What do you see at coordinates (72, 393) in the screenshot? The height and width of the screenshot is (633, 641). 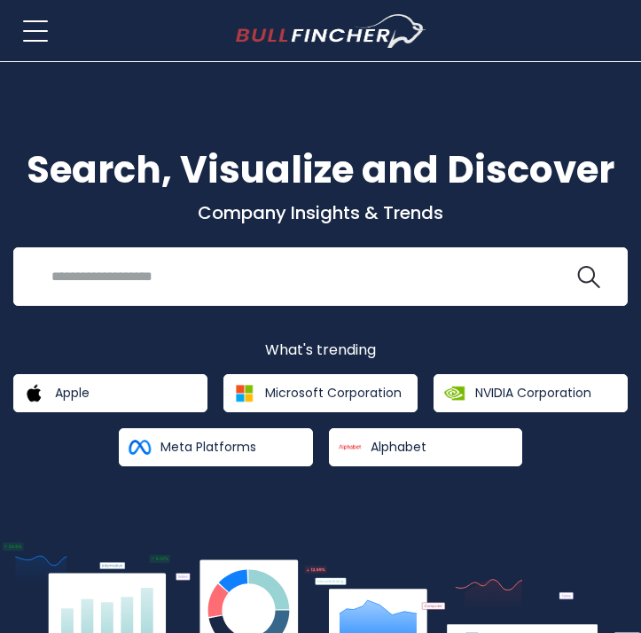 I see `span: Apple` at bounding box center [72, 393].